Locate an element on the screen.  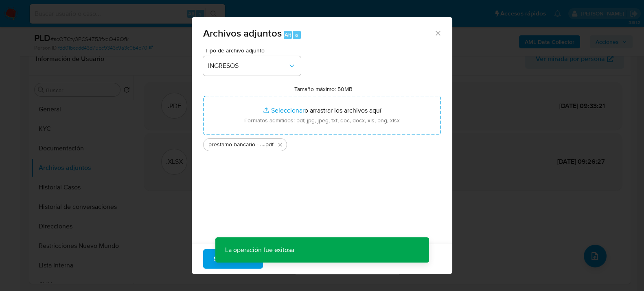
span: INGRESOS is located at coordinates (248, 66).